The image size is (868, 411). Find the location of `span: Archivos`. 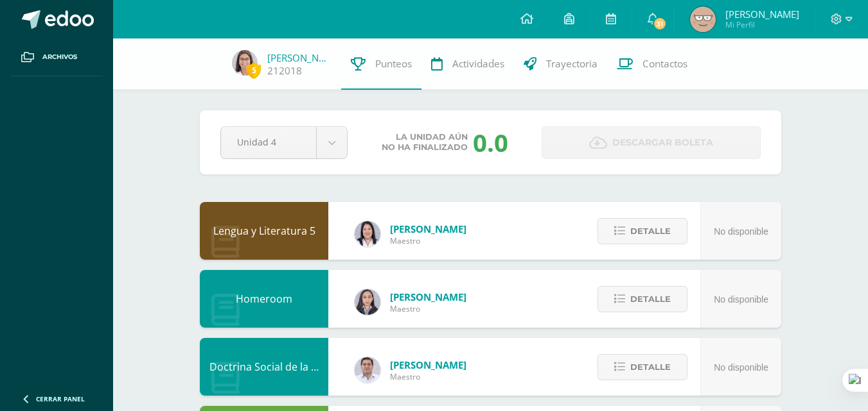

span: Archivos is located at coordinates (59, 57).